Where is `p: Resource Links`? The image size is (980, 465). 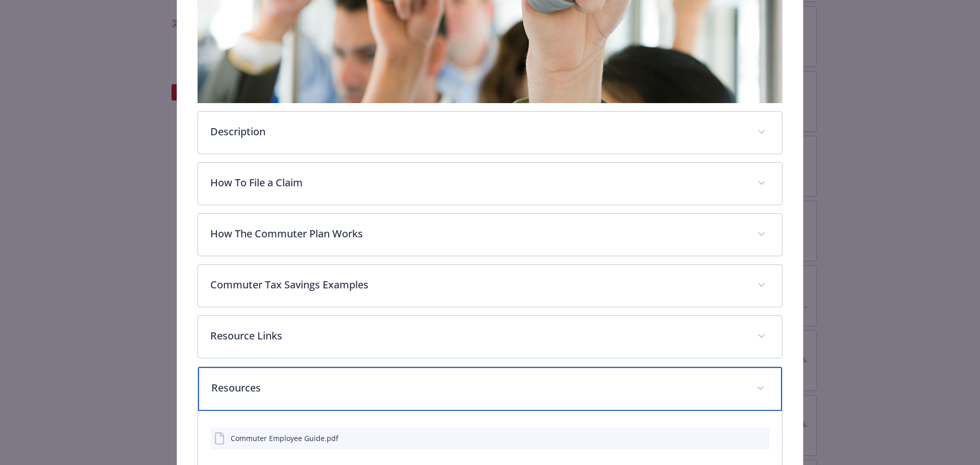
p: Resource Links is located at coordinates (478, 336).